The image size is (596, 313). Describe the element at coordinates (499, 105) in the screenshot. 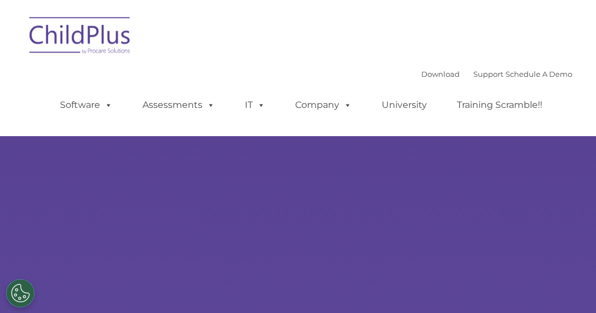

I see `a: Training Scramble!!` at that location.